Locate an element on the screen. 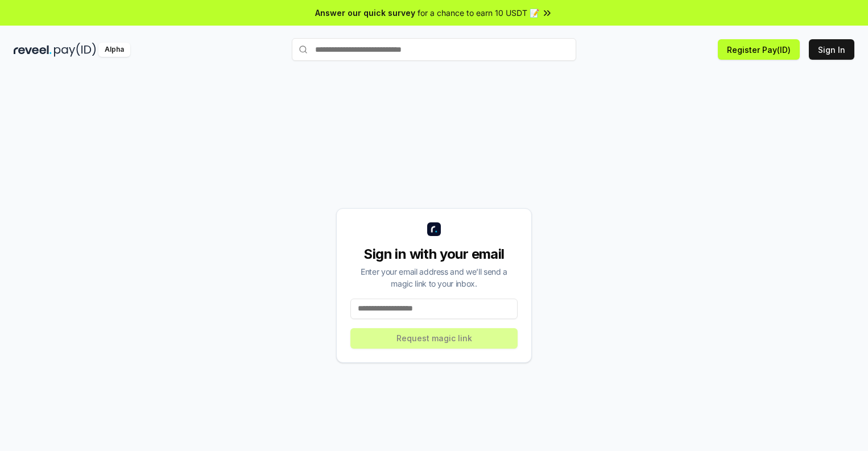 The width and height of the screenshot is (868, 451). button: Sign In is located at coordinates (831, 49).